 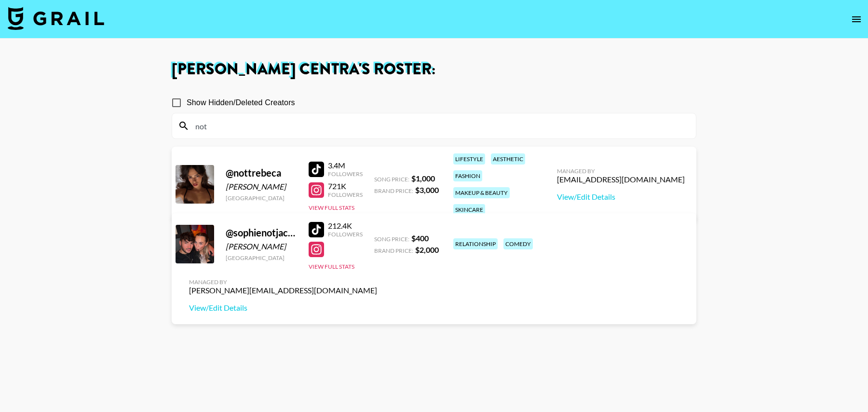 What do you see at coordinates (345, 186) in the screenshot?
I see `div: 721K` at bounding box center [345, 186].